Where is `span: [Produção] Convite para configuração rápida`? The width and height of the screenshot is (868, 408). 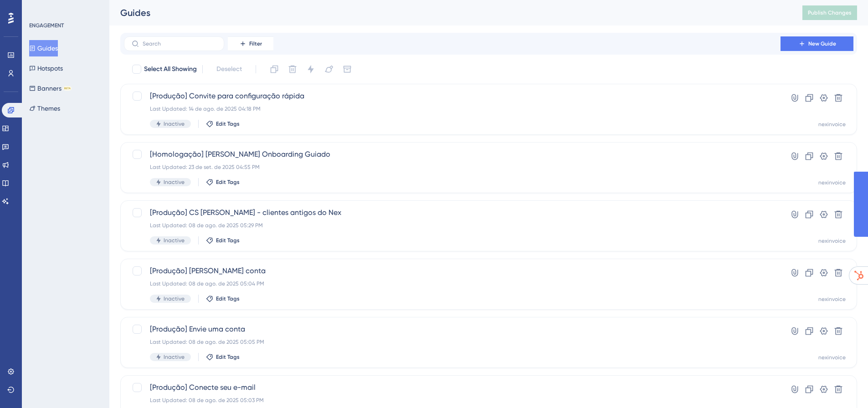 span: [Produção] Convite para configuração rápida is located at coordinates (452, 96).